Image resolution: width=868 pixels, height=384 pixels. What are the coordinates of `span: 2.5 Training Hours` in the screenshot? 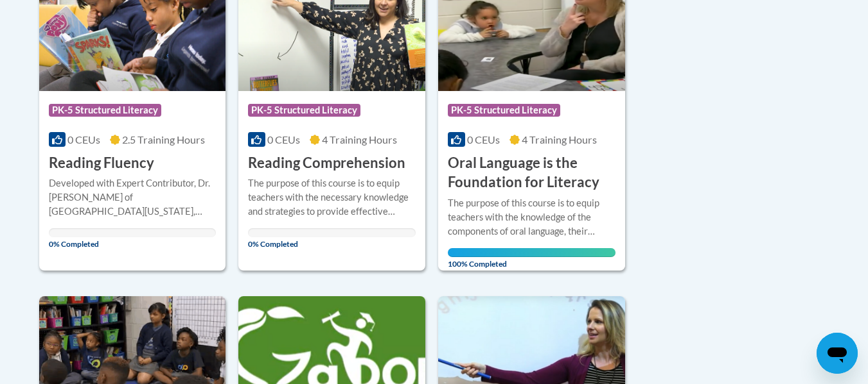 It's located at (163, 140).